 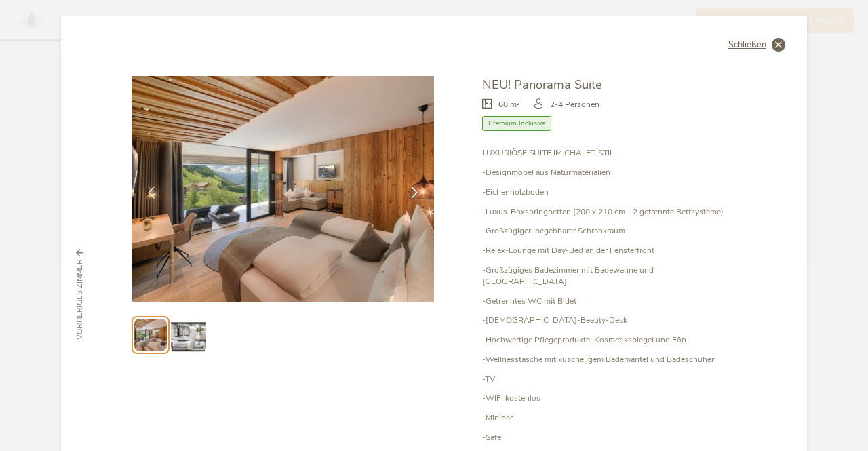 I want to click on p: -Großzügiger, begehbarer Schrankraum, so click(x=609, y=231).